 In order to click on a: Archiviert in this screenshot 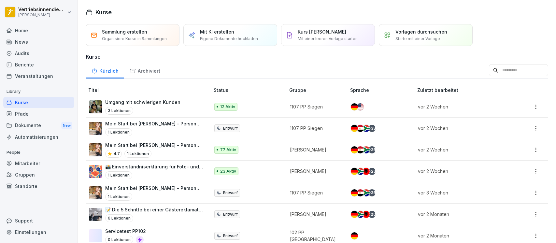, I will do `click(145, 70)`.